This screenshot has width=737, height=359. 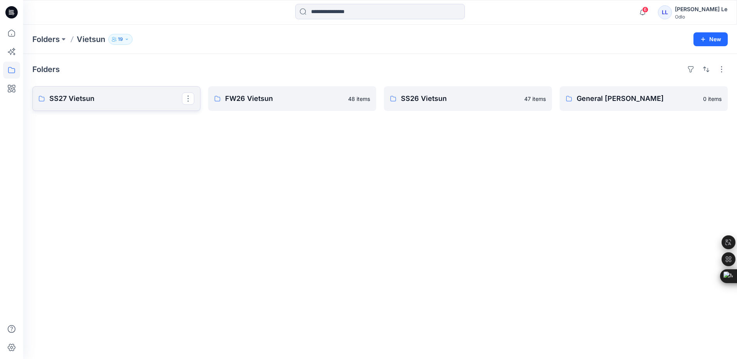 What do you see at coordinates (460, 99) in the screenshot?
I see `p: SS26 Vietsun` at bounding box center [460, 99].